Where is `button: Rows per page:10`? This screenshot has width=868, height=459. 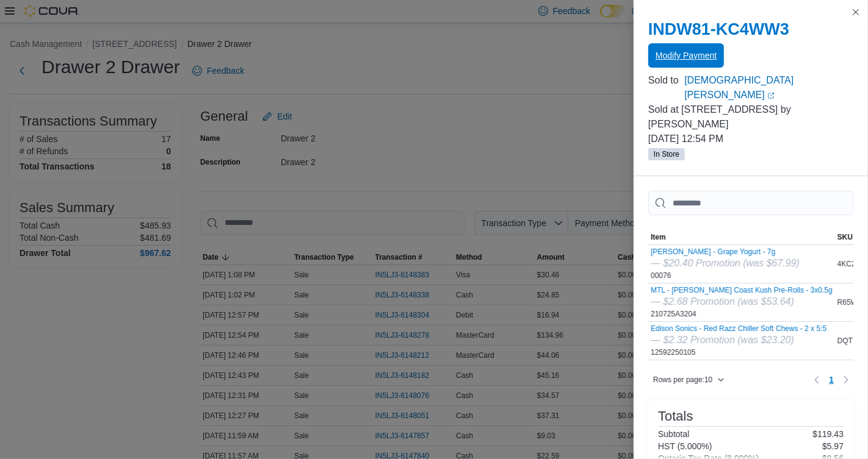
button: Rows per page:10 is located at coordinates (688, 380).